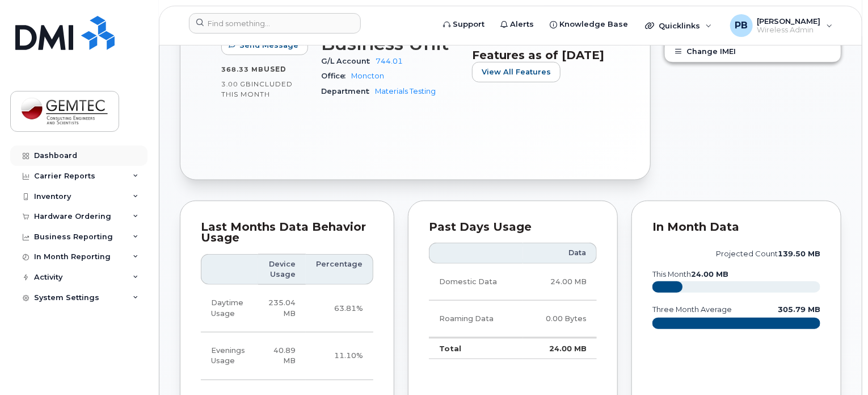  Describe the element at coordinates (339, 308) in the screenshot. I see `td: 63.81%` at that location.